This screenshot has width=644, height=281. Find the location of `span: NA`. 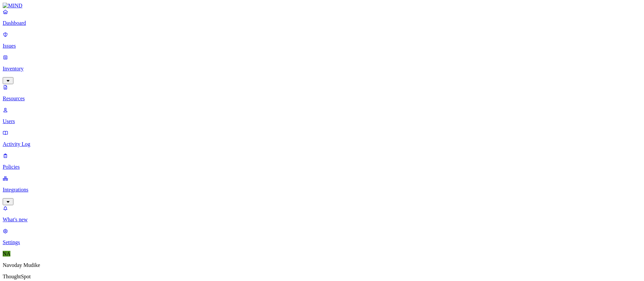

span: NA is located at coordinates (6, 253).